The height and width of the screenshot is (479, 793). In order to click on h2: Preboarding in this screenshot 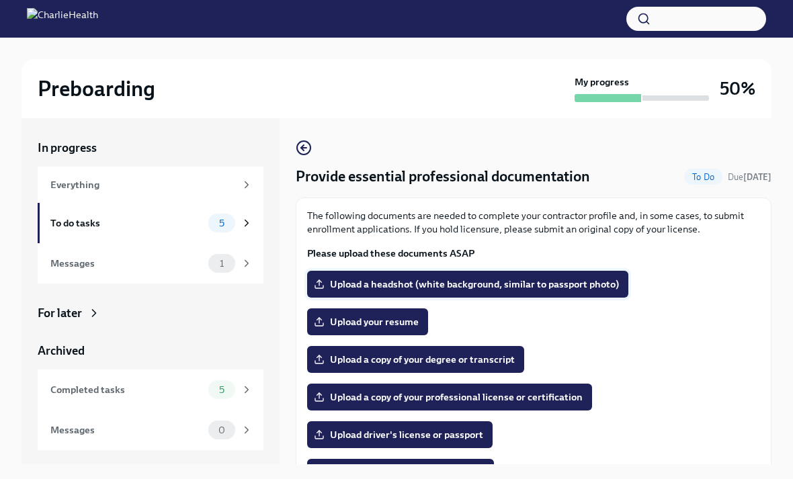, I will do `click(96, 89)`.